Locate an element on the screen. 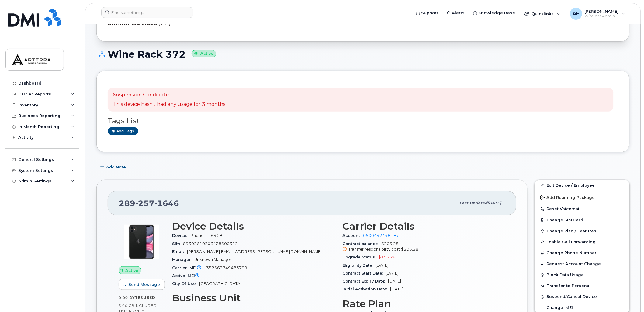  span: Last updated is located at coordinates (474, 203).